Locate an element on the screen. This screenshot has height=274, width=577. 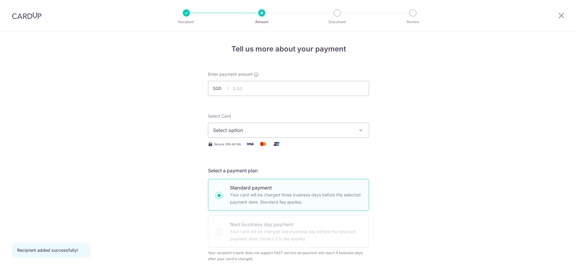
img: Visa is located at coordinates (250, 144).